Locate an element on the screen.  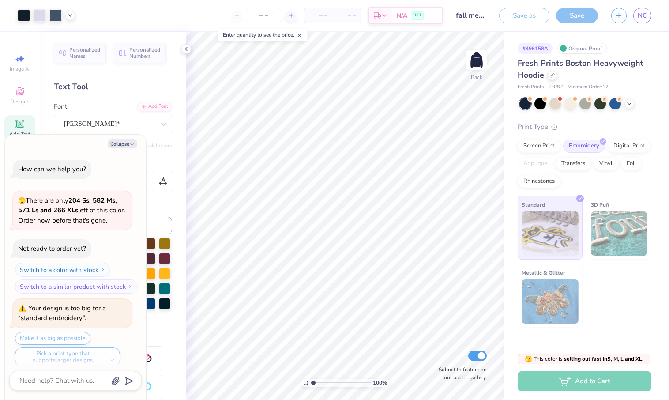
button: Switch to a similar product with stock is located at coordinates (76, 287).